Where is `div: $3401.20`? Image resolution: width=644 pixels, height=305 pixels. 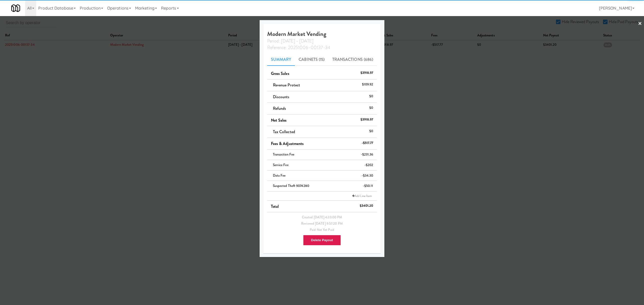 div: $3401.20 is located at coordinates (367, 206).